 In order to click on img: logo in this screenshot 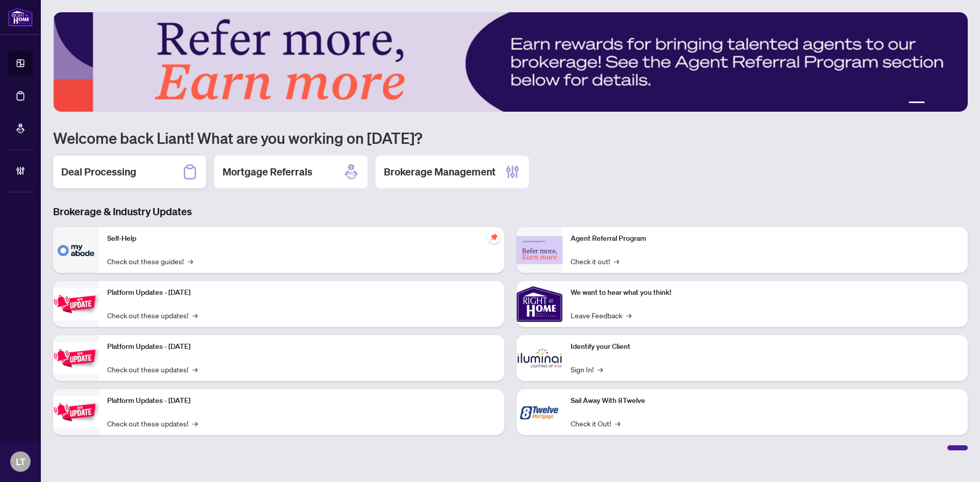, I will do `click(21, 17)`.